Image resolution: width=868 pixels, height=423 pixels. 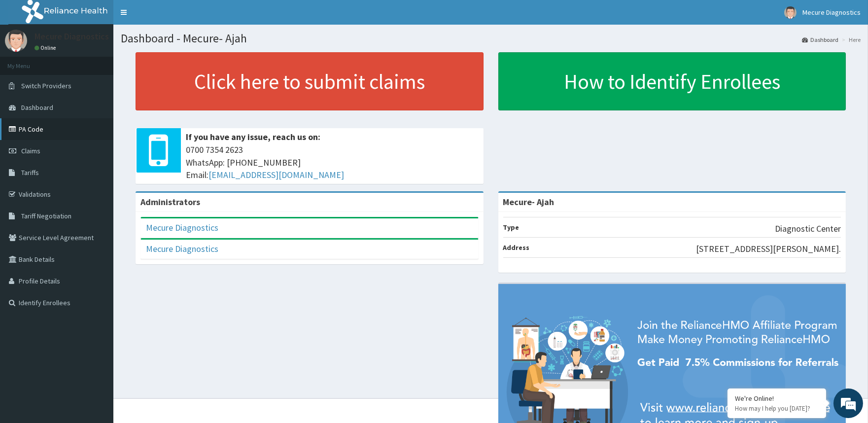 I want to click on li: Here, so click(x=850, y=39).